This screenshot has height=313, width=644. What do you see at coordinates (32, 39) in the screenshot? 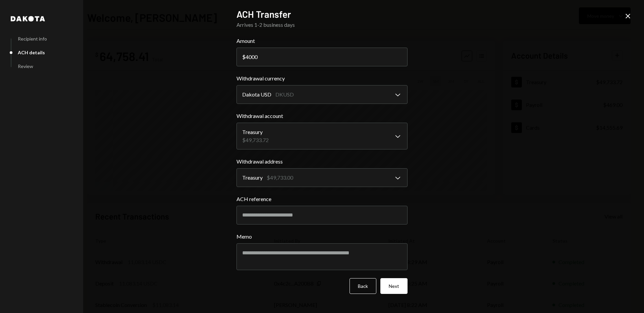
I see `div: Recipient info` at bounding box center [32, 39].